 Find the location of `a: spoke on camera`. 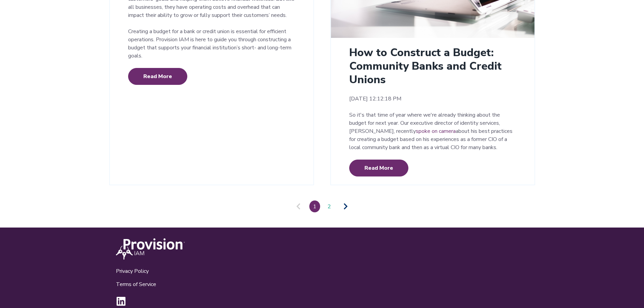

a: spoke on camera is located at coordinates (436, 131).